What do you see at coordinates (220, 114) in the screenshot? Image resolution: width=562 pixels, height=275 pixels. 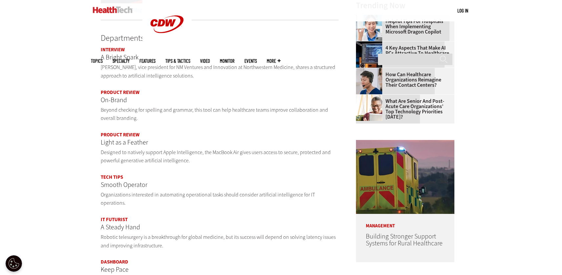 I see `p: Beyond checking for spelling and grammar, this tool can help healthcare teams improve collaborati...` at bounding box center [220, 114].